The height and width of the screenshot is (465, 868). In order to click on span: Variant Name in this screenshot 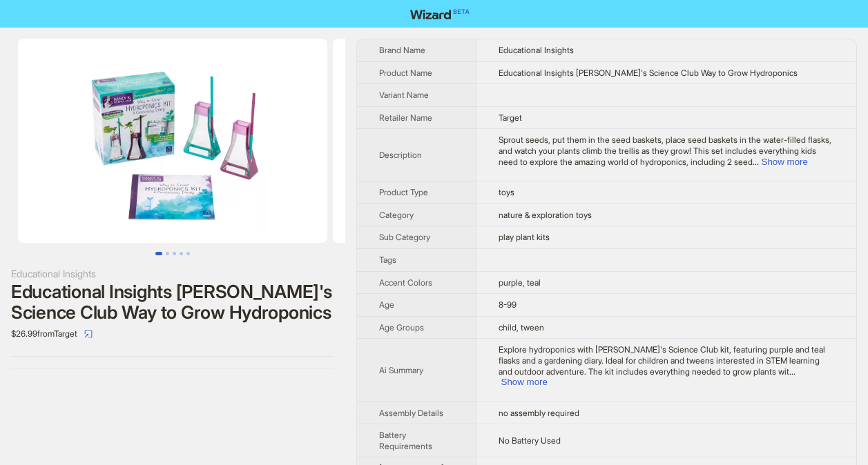, I will do `click(404, 95)`.